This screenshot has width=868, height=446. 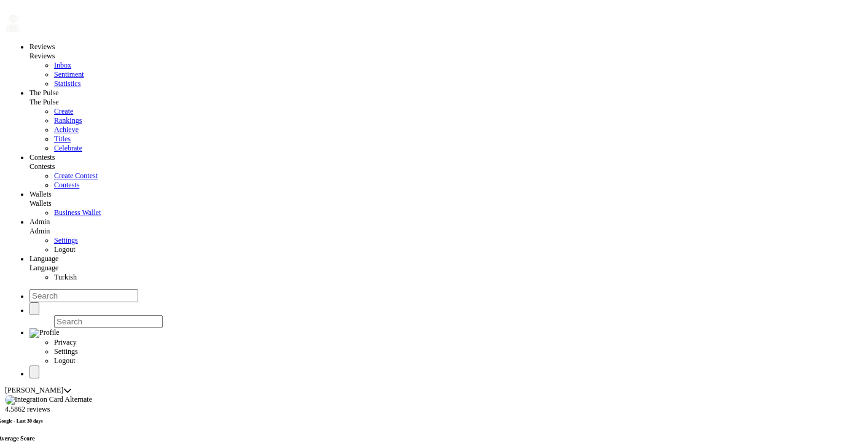 What do you see at coordinates (42, 47) in the screenshot?
I see `a: Reviews` at bounding box center [42, 47].